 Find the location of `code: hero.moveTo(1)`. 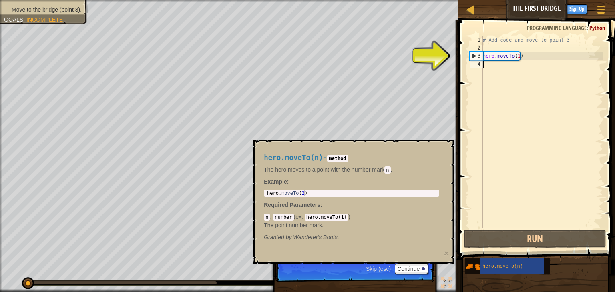

code: hero.moveTo(1) is located at coordinates (326, 217).